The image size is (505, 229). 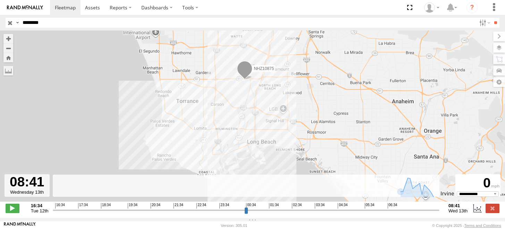 What do you see at coordinates (458, 206) in the screenshot?
I see `strong: 08:41` at bounding box center [458, 206].